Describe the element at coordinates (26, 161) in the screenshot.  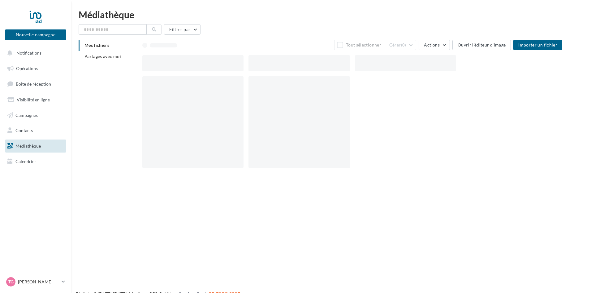
I see `span: Calendrier` at that location.